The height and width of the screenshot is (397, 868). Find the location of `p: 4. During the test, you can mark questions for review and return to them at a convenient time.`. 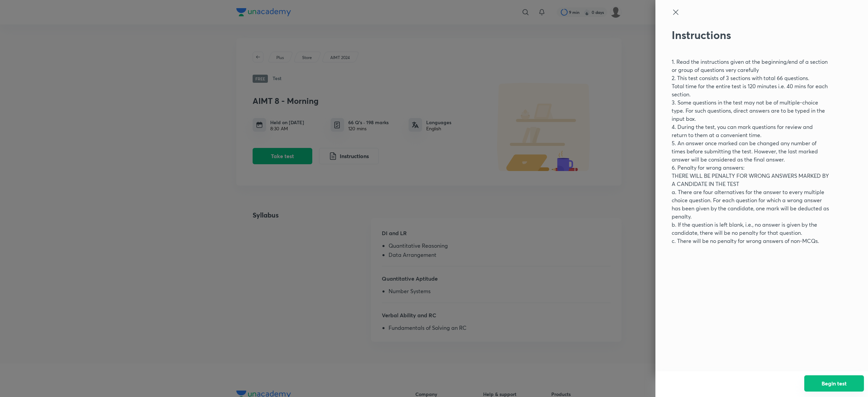

p: 4. During the test, you can mark questions for review and return to them at a convenient time. is located at coordinates (751, 131).